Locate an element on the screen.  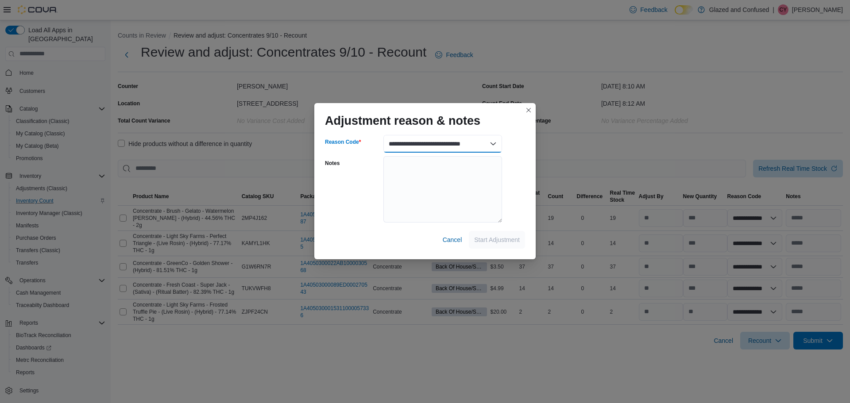
button: Start Adjustment is located at coordinates (497, 240).